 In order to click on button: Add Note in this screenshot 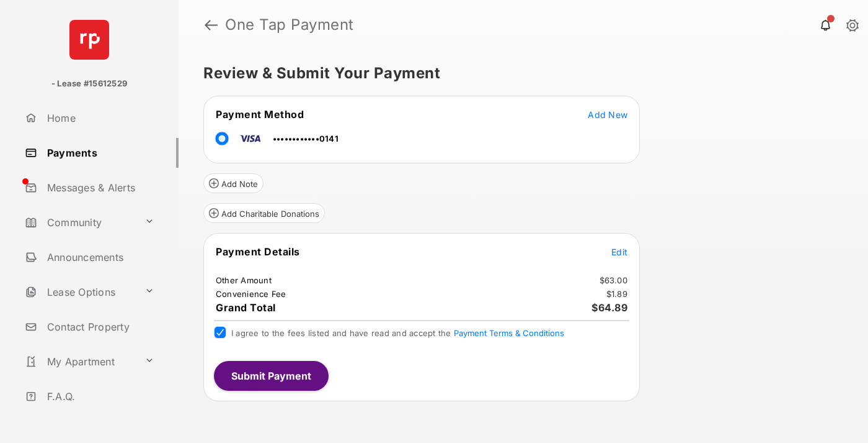, I will do `click(233, 183)`.